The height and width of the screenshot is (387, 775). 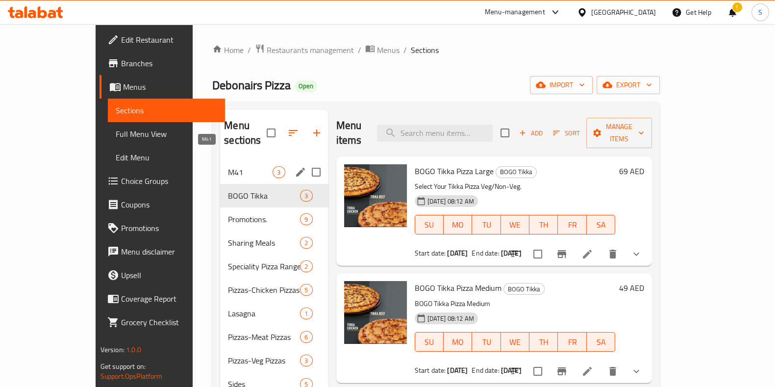 I want to click on span: M41, so click(x=250, y=172).